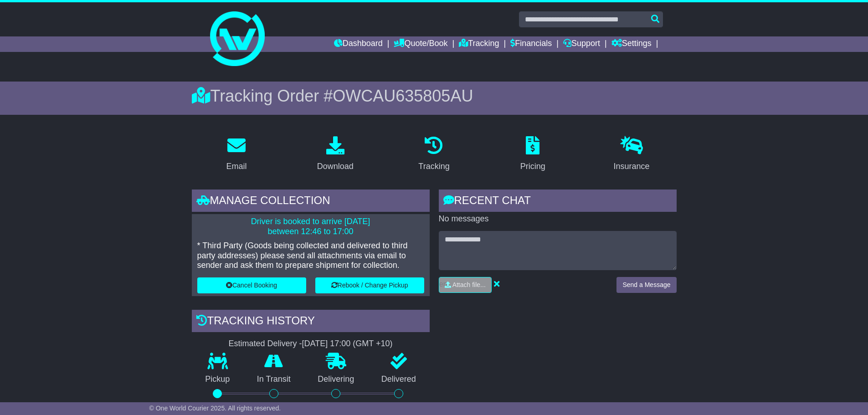  Describe the element at coordinates (434, 166) in the screenshot. I see `div: Tracking` at that location.